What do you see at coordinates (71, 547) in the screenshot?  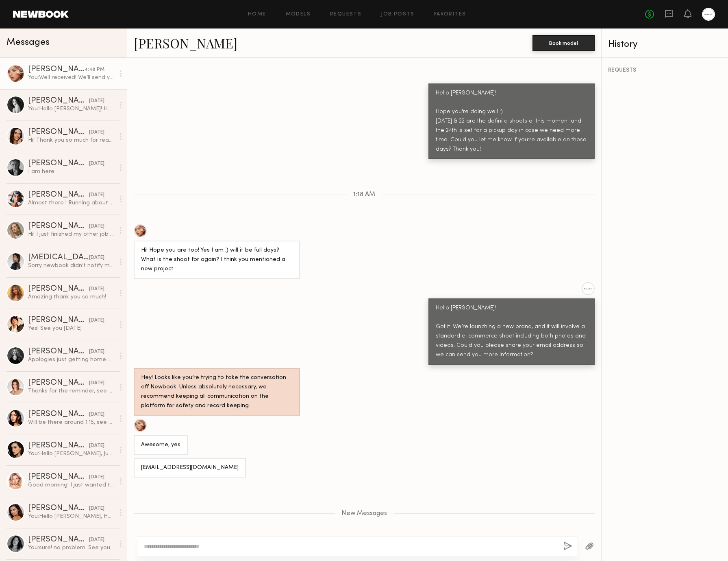 I see `div: You: sure! no problem. See you later :)` at bounding box center [71, 547].